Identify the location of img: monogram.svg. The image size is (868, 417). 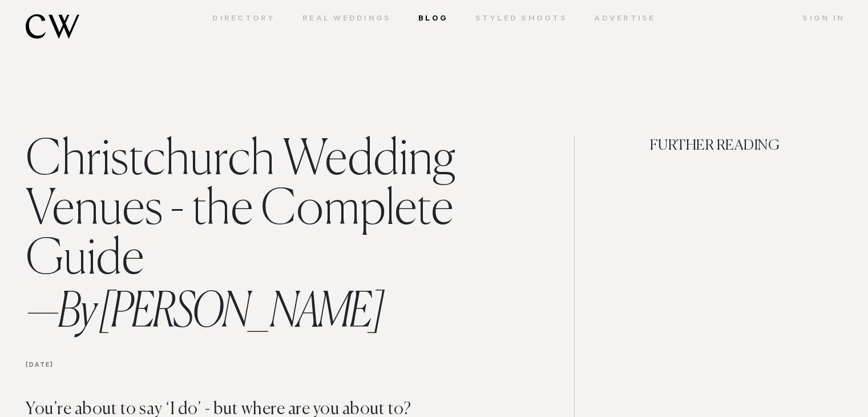
(53, 26).